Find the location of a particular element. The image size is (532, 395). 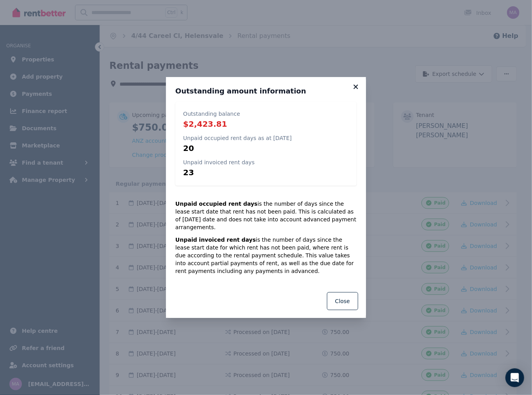

div: Open Intercom Messenger is located at coordinates (515, 378).